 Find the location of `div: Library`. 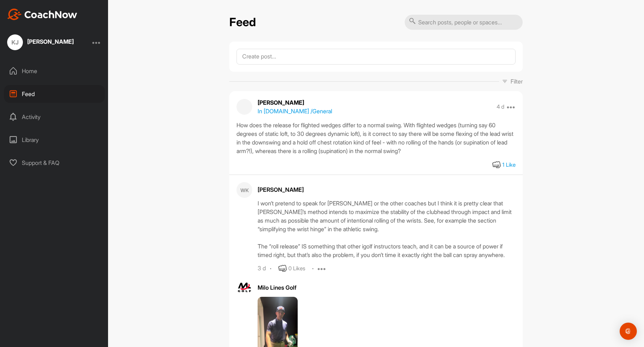

div: Library is located at coordinates (55, 140).